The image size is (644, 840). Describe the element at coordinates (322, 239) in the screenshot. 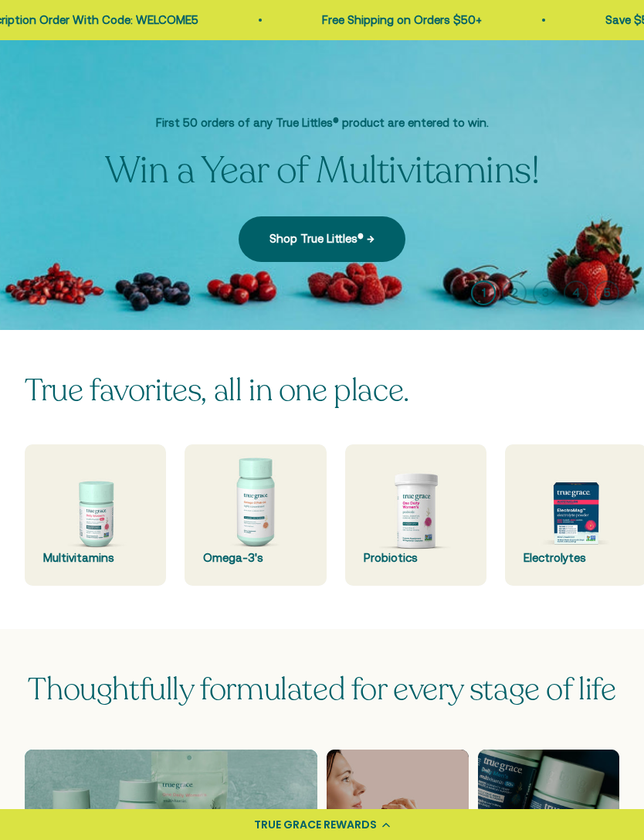

I see `a: Shop True Littles® →` at that location.